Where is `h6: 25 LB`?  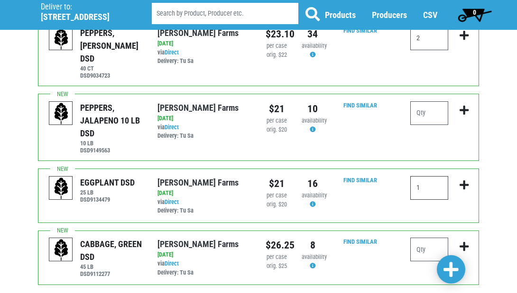 h6: 25 LB is located at coordinates (107, 192).